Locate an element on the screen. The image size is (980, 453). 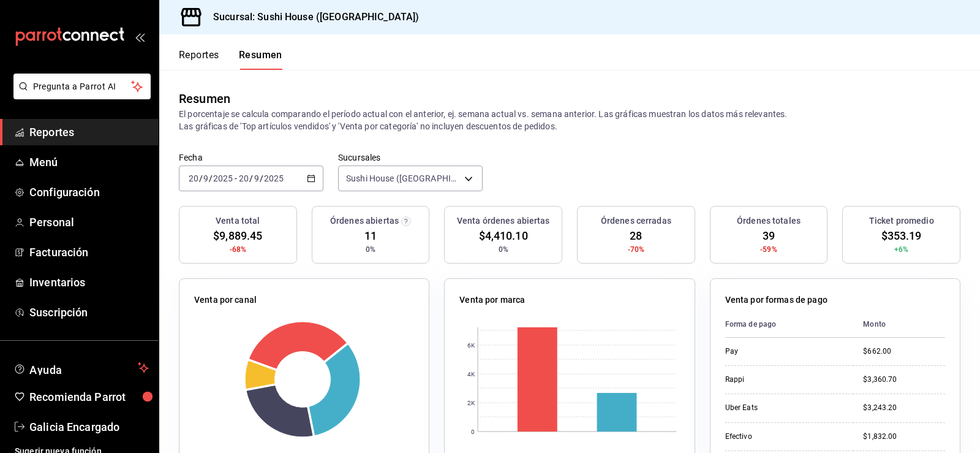
span: Suscripción is located at coordinates (88, 312).